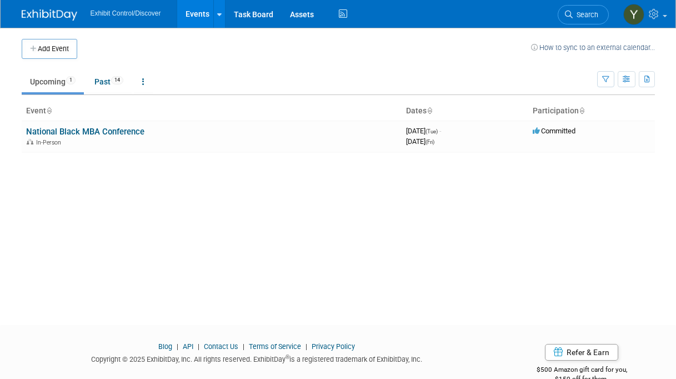 The image size is (676, 379). I want to click on a: Sort by Event Name, so click(49, 111).